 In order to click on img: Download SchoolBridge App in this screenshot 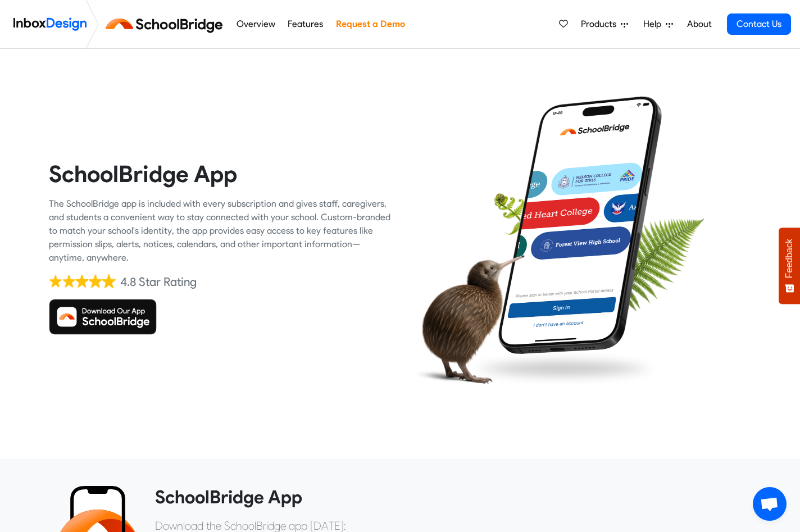, I will do `click(103, 317)`.